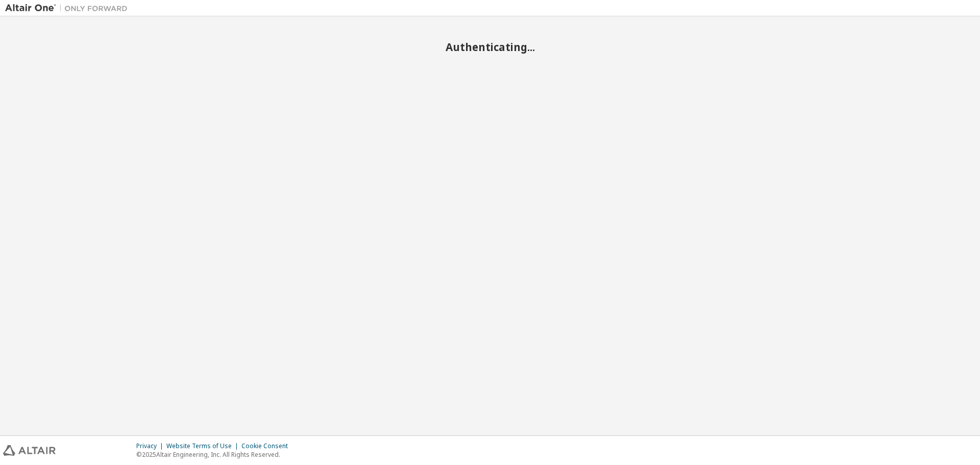  What do you see at coordinates (29, 450) in the screenshot?
I see `img: altair_logo.svg` at bounding box center [29, 450].